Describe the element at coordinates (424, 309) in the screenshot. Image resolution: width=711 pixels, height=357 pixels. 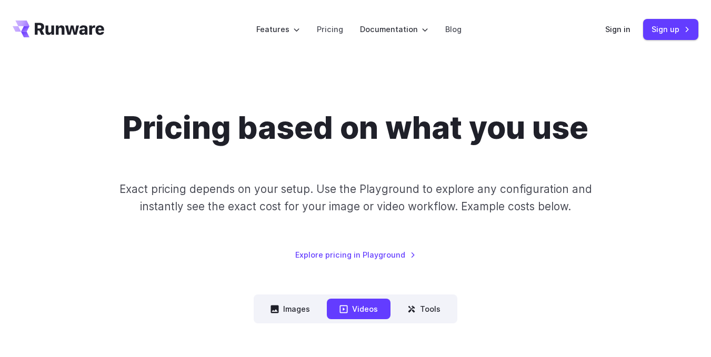
I see `button: Tools` at that location.